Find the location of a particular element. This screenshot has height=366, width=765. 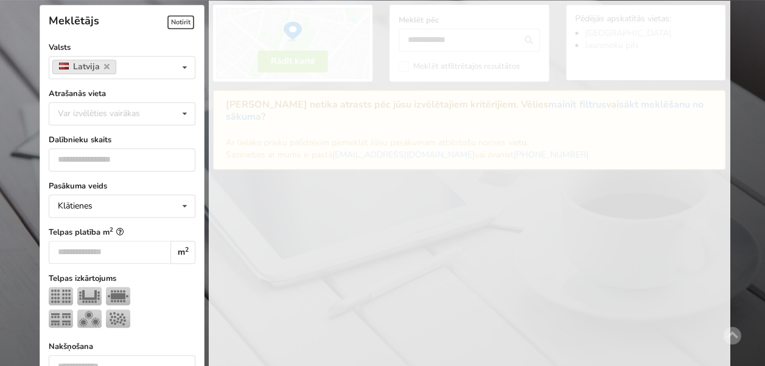

img: Pieņemšana is located at coordinates (118, 319).